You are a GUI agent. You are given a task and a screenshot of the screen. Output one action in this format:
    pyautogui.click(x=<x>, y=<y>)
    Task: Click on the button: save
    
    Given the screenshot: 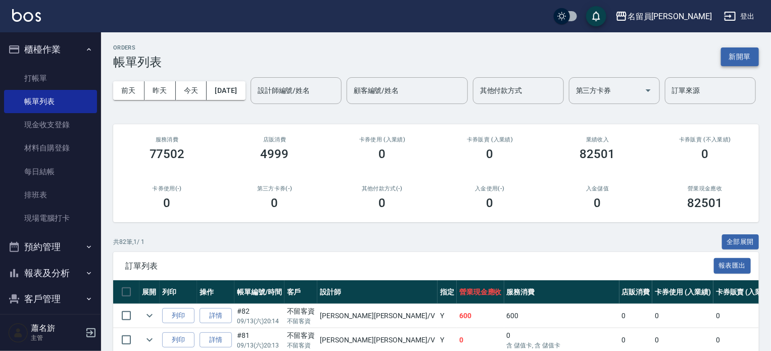 What is the action you would take?
    pyautogui.click(x=596, y=16)
    